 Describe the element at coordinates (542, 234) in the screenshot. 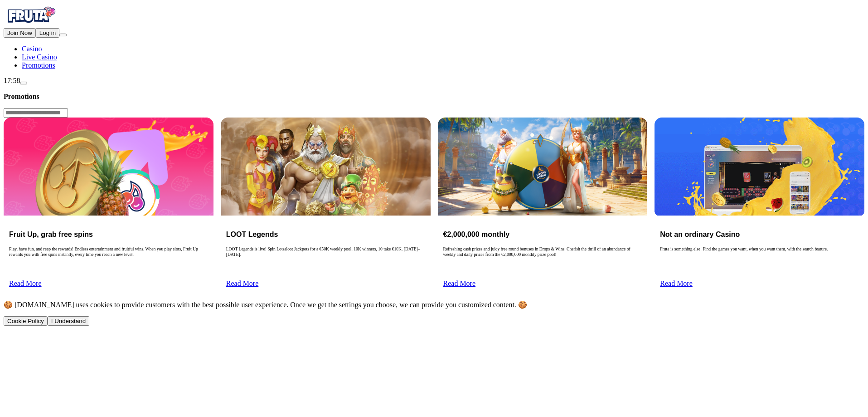

I see `h3: €2,000,000 monthly` at that location.